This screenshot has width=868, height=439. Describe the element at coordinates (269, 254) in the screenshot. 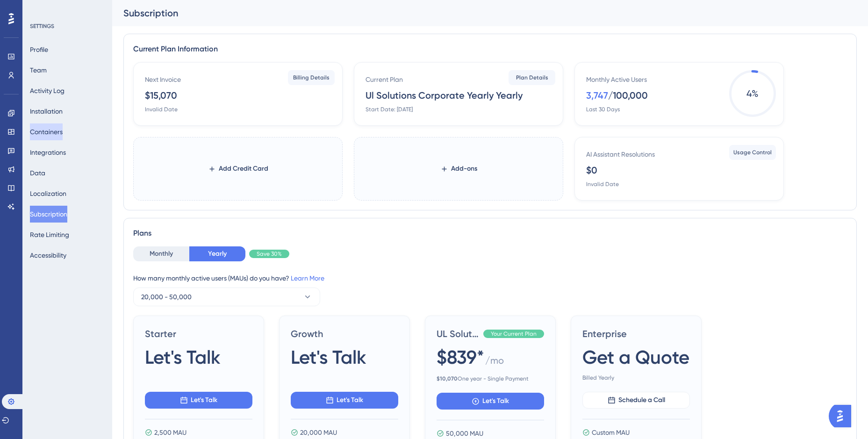

I see `span: Save 30%` at that location.